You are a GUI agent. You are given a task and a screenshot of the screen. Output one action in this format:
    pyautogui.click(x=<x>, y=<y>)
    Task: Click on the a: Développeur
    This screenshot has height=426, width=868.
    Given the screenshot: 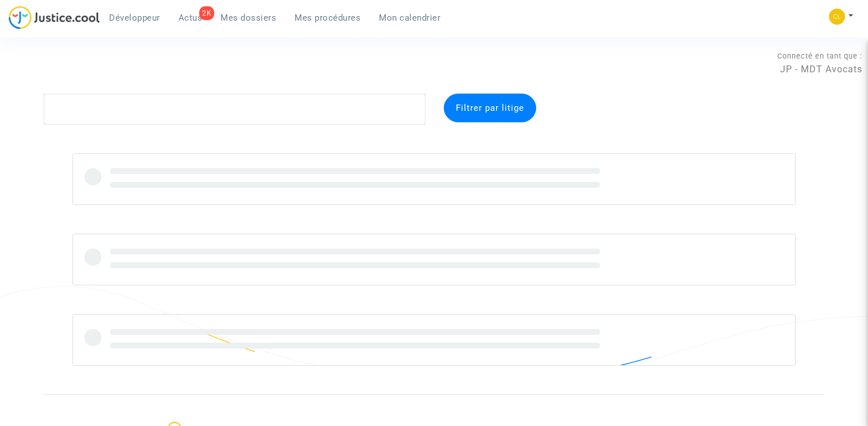 What is the action you would take?
    pyautogui.click(x=134, y=18)
    